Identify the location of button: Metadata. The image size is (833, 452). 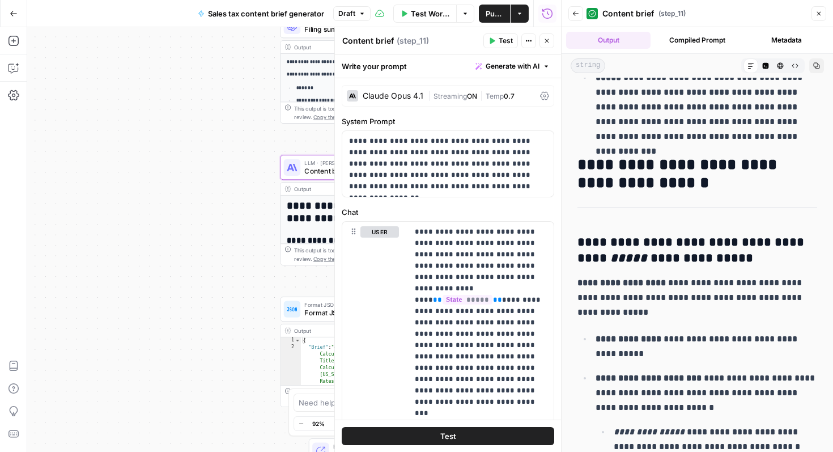
(786, 40).